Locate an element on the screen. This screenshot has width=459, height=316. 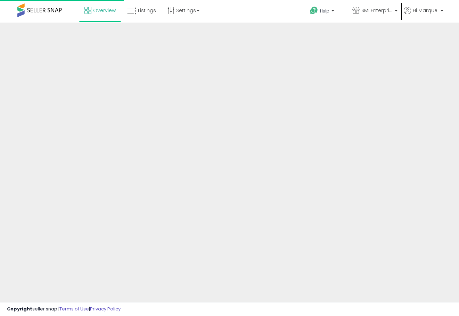
span: Hi Marquel is located at coordinates (426, 10).